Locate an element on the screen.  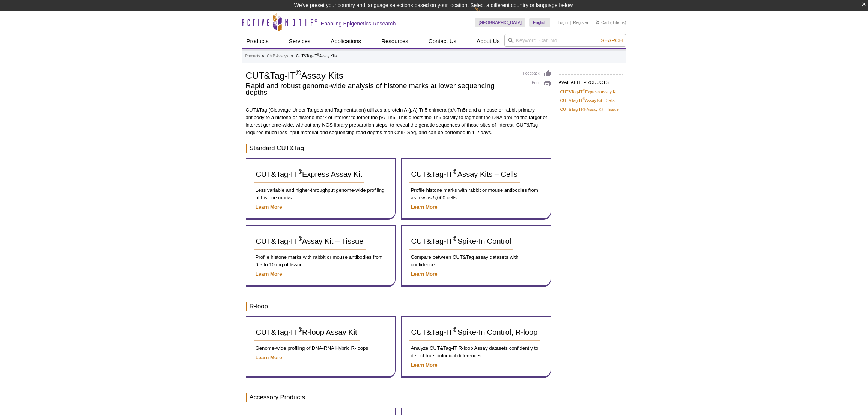
li: CUT&Tag-IT Assay Kits is located at coordinates (316, 56).